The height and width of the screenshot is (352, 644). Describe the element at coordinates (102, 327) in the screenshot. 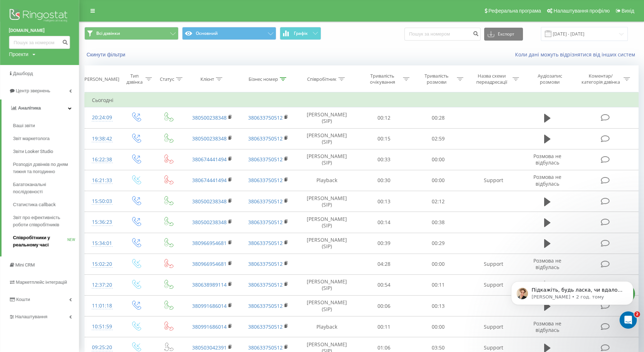

I see `div: 10:51:59` at that location.